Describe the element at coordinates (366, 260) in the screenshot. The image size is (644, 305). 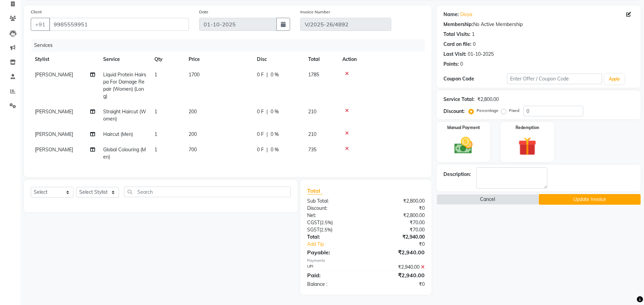
I see `div: Payments` at that location.